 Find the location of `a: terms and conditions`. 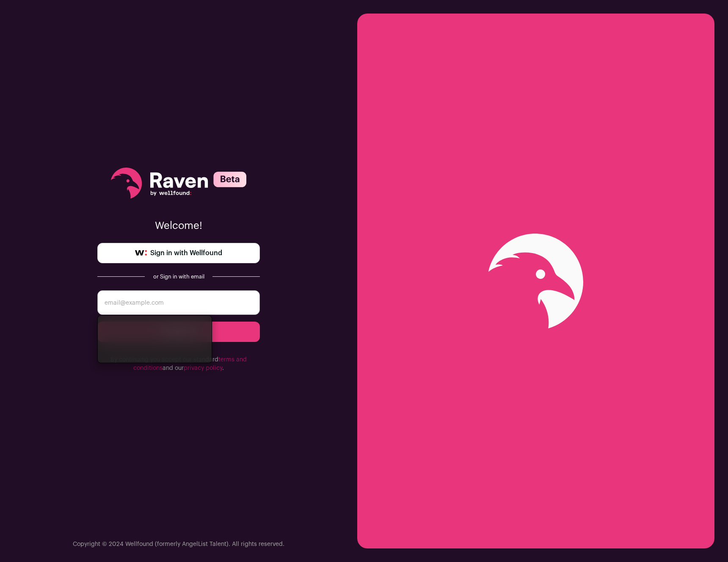

a: terms and conditions is located at coordinates (190, 364).